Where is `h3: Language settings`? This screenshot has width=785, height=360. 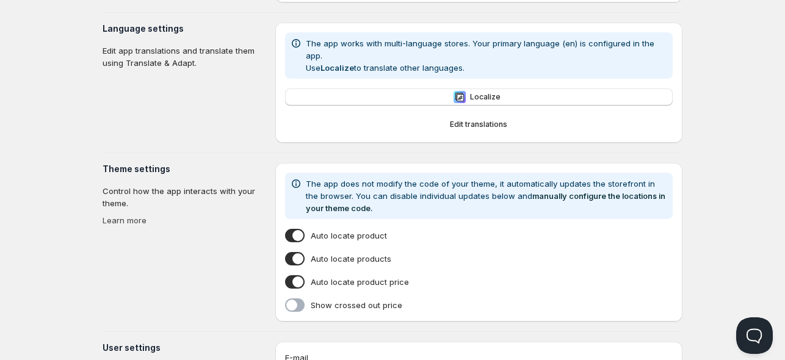
h3: Language settings is located at coordinates (184, 29).